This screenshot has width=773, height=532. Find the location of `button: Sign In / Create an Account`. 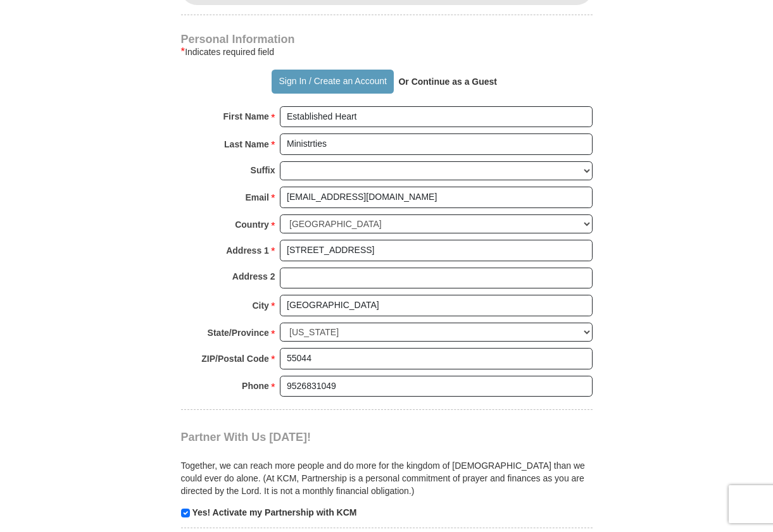

button: Sign In / Create an Account is located at coordinates (332, 82).